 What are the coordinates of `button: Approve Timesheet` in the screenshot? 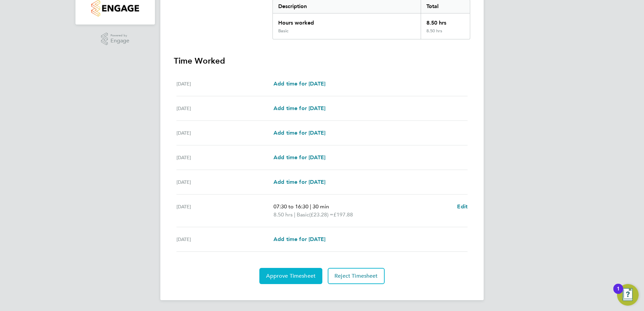 It's located at (291, 276).